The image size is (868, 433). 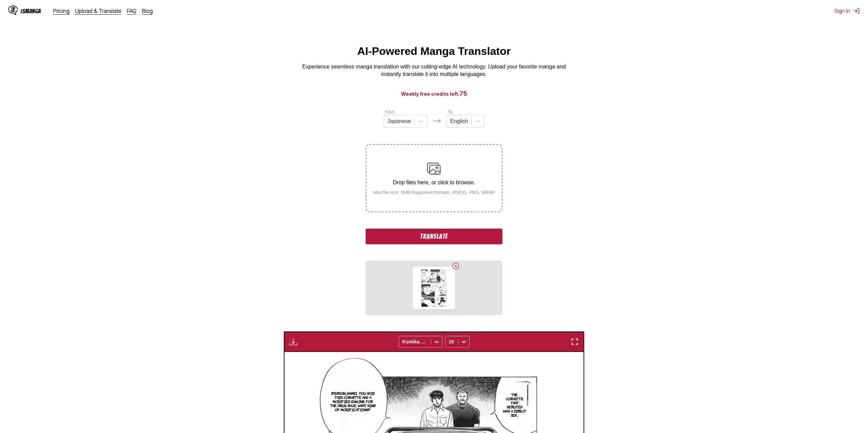 What do you see at coordinates (463, 93) in the screenshot?
I see `span: 75` at bounding box center [463, 93].